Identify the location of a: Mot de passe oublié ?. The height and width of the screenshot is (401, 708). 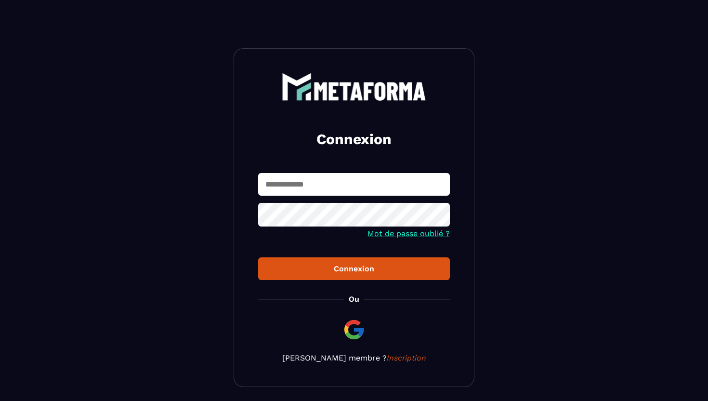
(408, 233).